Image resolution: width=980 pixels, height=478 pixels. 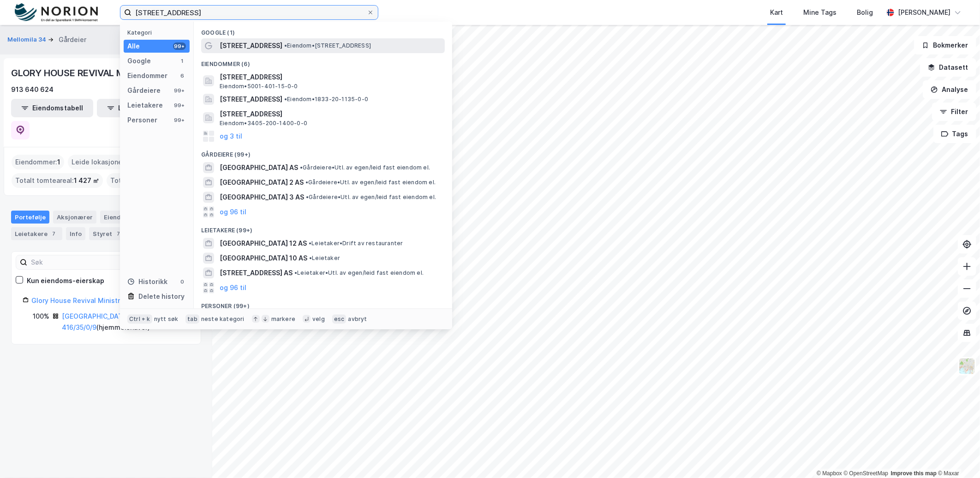 What do you see at coordinates (80, 300) in the screenshot?
I see `a: Glory House Revival Ministries` at bounding box center [80, 300].